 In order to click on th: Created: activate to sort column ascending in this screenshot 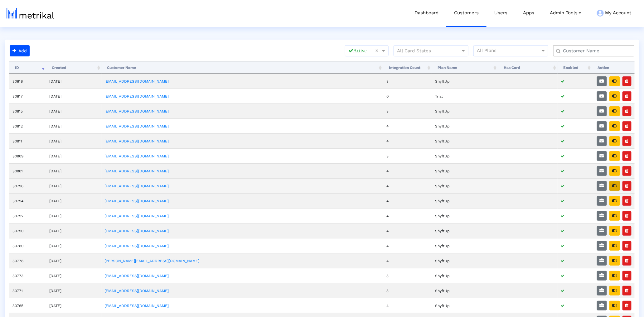, I will do `click(74, 67)`.